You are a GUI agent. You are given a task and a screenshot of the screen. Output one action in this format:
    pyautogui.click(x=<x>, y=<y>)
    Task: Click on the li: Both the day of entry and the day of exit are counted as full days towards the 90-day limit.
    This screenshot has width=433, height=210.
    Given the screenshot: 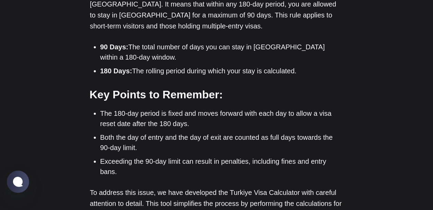 What is the action you would take?
    pyautogui.click(x=222, y=142)
    